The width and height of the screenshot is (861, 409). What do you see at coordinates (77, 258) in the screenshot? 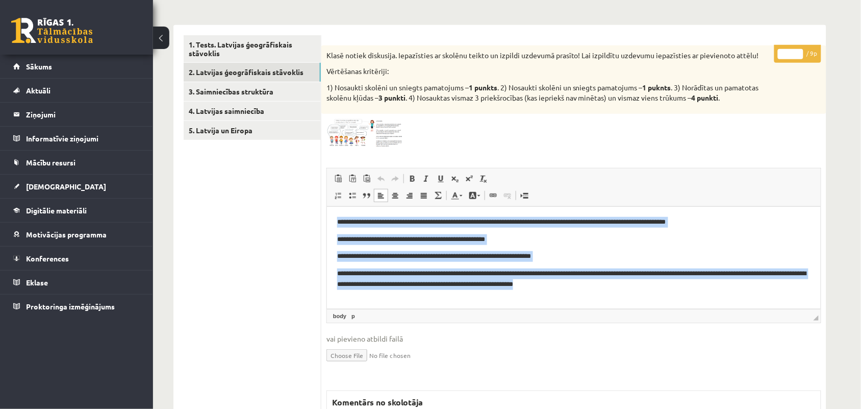
I see `a: Konferences` at bounding box center [77, 258].